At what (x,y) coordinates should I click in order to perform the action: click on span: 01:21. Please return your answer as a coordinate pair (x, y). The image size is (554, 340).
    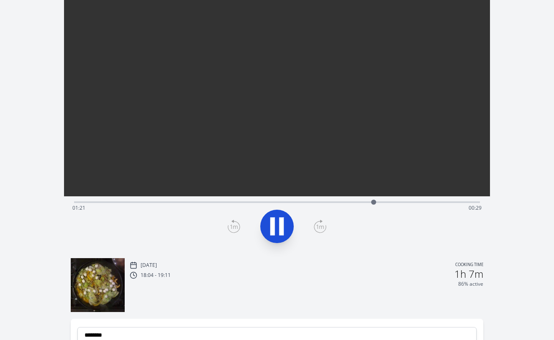
    Looking at the image, I should click on (79, 208).